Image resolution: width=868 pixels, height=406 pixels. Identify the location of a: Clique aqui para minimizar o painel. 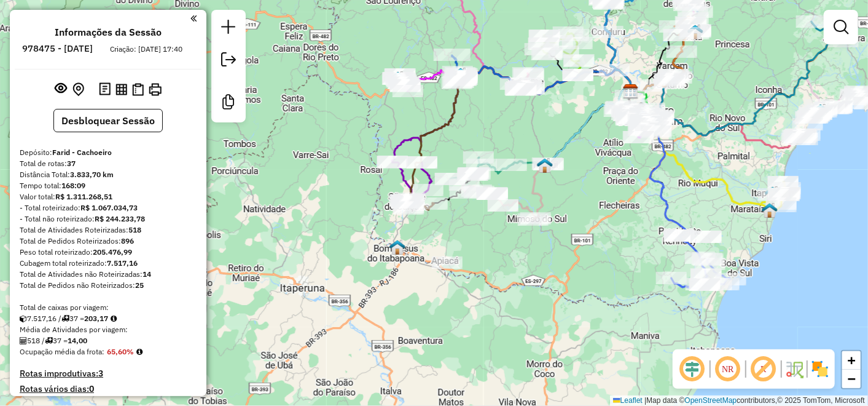
(193, 17).